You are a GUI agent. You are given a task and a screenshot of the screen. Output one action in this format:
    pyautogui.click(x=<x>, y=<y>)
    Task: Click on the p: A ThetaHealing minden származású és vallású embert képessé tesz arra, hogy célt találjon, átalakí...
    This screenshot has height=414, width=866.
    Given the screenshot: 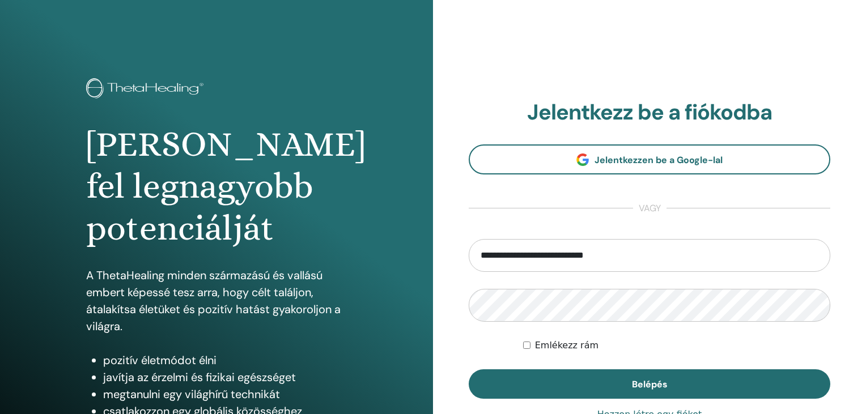 What is the action you would take?
    pyautogui.click(x=216, y=301)
    